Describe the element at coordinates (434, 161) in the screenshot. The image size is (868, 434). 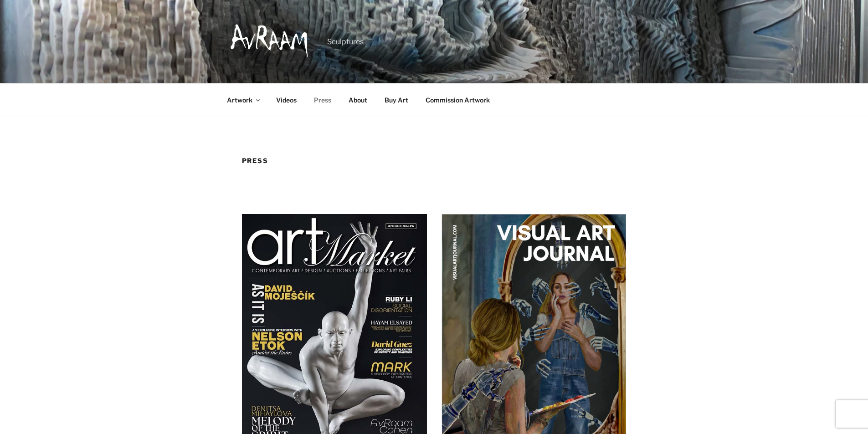
I see `h1: Press` at that location.